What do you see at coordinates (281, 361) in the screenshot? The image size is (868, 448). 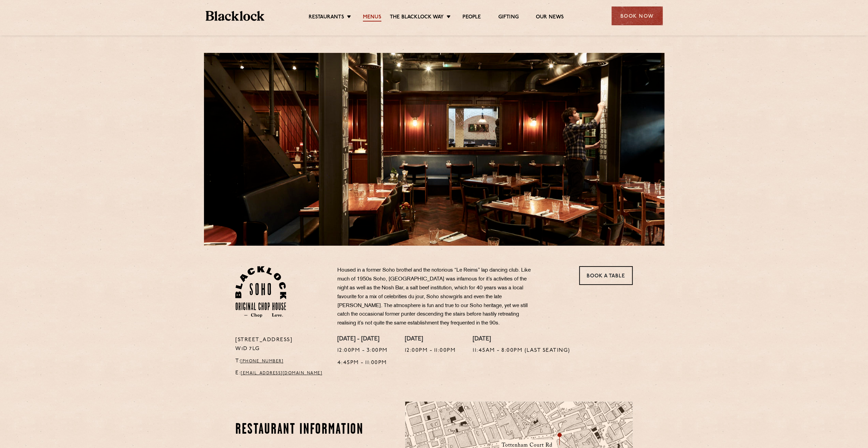 I see `p: T:` at bounding box center [281, 361].